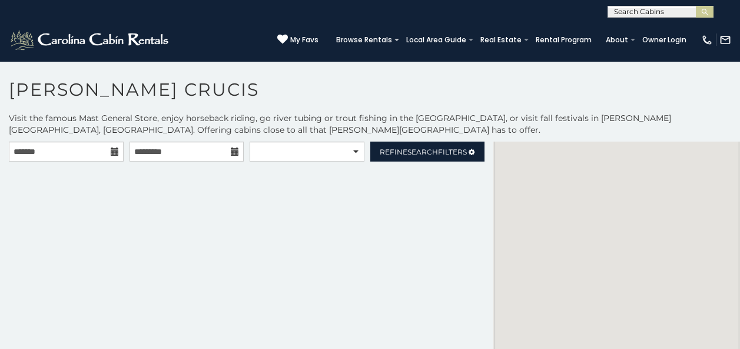 The width and height of the screenshot is (740, 349). Describe the element at coordinates (725, 40) in the screenshot. I see `img: mail-regular-white.png` at that location.